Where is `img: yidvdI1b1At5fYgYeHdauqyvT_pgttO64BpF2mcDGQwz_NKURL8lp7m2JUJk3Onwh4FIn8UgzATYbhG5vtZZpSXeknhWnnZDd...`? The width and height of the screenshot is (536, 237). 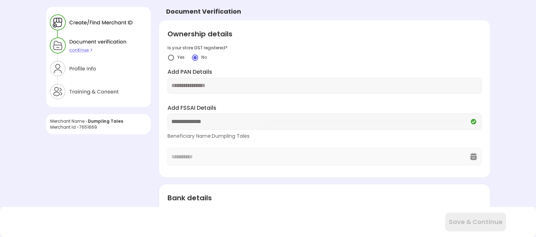
img: yidvdI1b1At5fYgYeHdauqyvT_pgttO64BpF2mcDGQwz_NKURL8lp7m2JUJk3Onwh4FIn8UgzATYbhG5vtZZpSXeknhWnnZDd... is located at coordinates (171, 58).